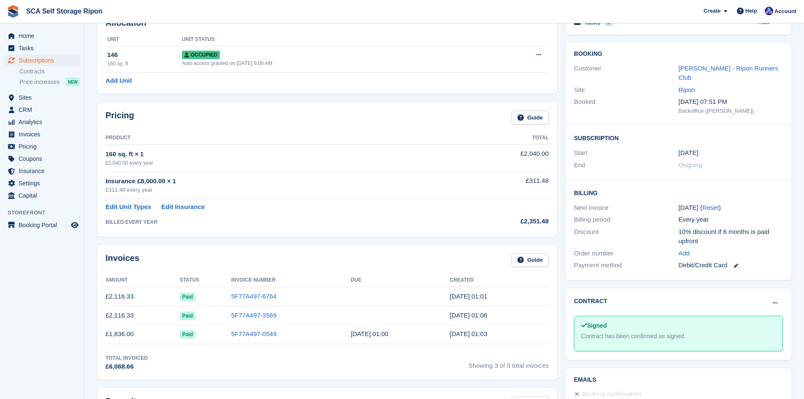  What do you see at coordinates (201, 55) in the screenshot?
I see `span: Occupied` at bounding box center [201, 55].